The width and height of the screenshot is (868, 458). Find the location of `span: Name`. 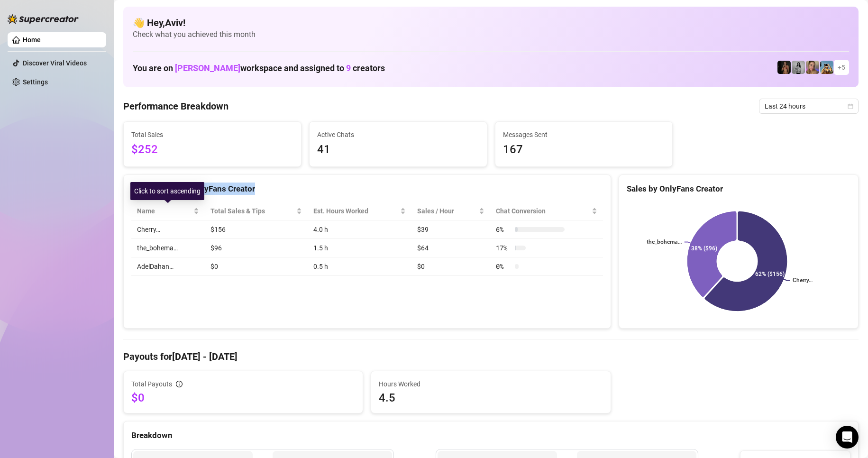

span: Name is located at coordinates (164, 211).